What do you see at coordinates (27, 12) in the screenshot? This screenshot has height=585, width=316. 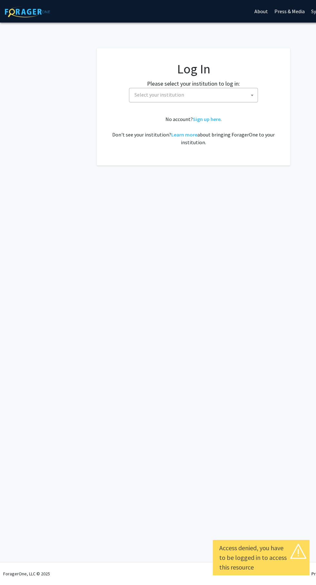 I see `img: ForagerOne Logo` at bounding box center [27, 12].